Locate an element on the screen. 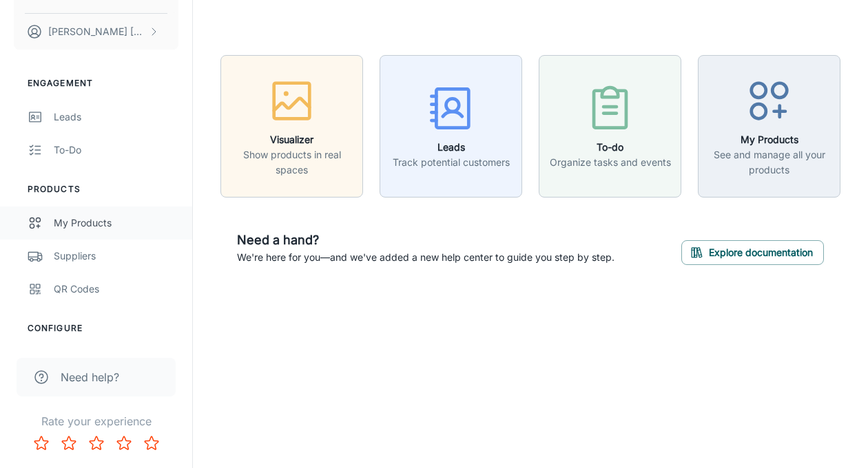 The height and width of the screenshot is (468, 868). h6: Visualizer is located at coordinates (291, 140).